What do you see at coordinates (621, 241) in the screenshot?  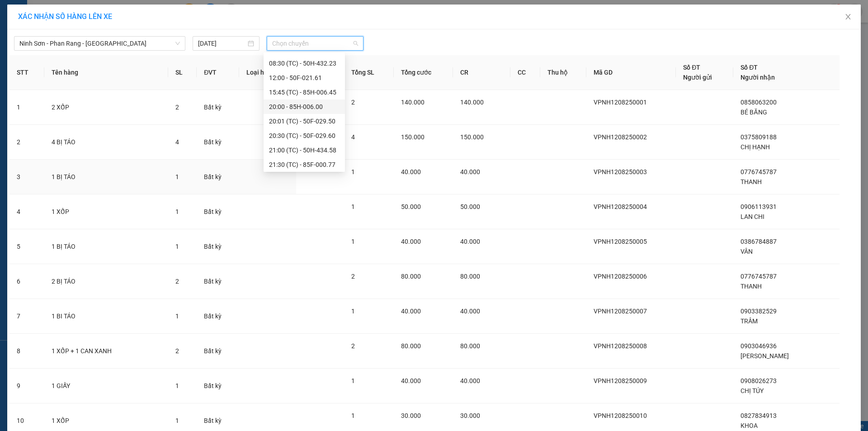 I see `span: VPNH1208250005` at bounding box center [621, 241].